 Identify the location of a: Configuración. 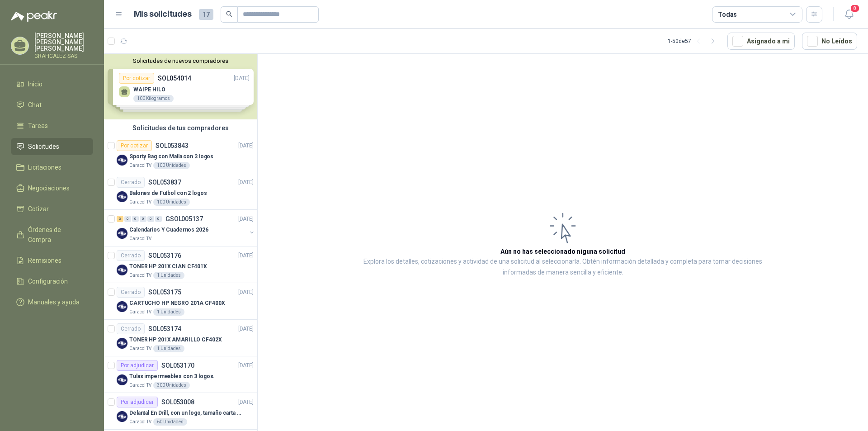
(52, 281).